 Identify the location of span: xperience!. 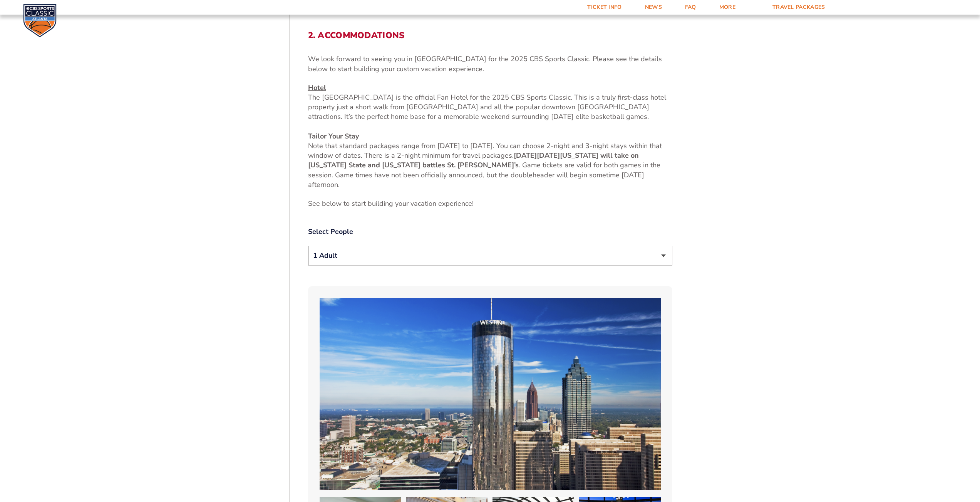
(458, 203).